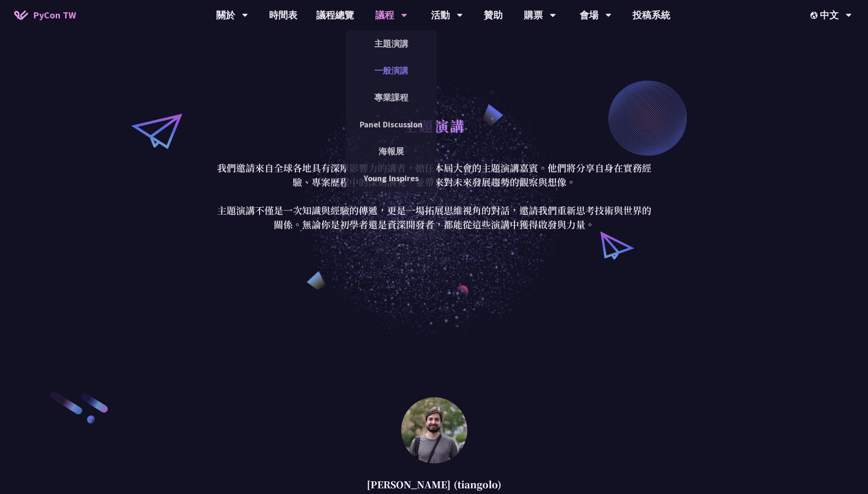  I want to click on a: 專業課程, so click(391, 97).